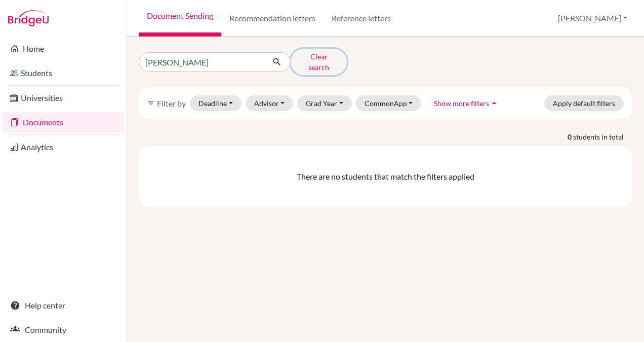  I want to click on button: Grad Year, so click(325, 103).